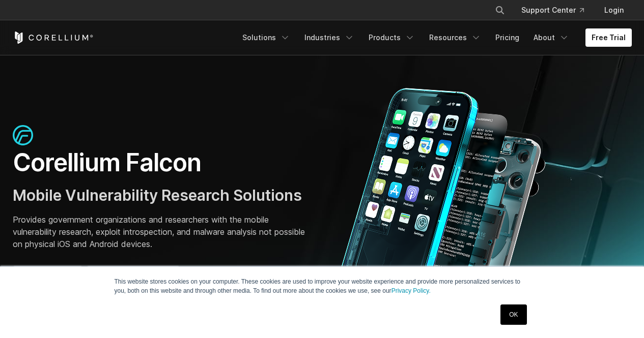  Describe the element at coordinates (500, 10) in the screenshot. I see `button: Search` at that location.